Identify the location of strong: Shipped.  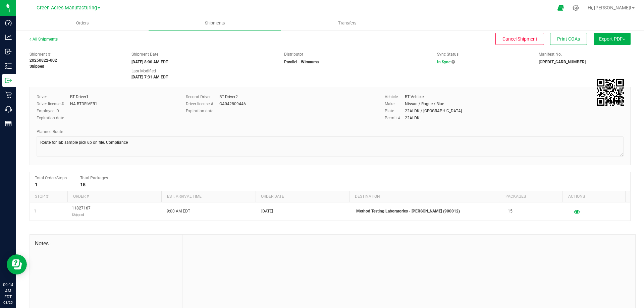
(37, 66).